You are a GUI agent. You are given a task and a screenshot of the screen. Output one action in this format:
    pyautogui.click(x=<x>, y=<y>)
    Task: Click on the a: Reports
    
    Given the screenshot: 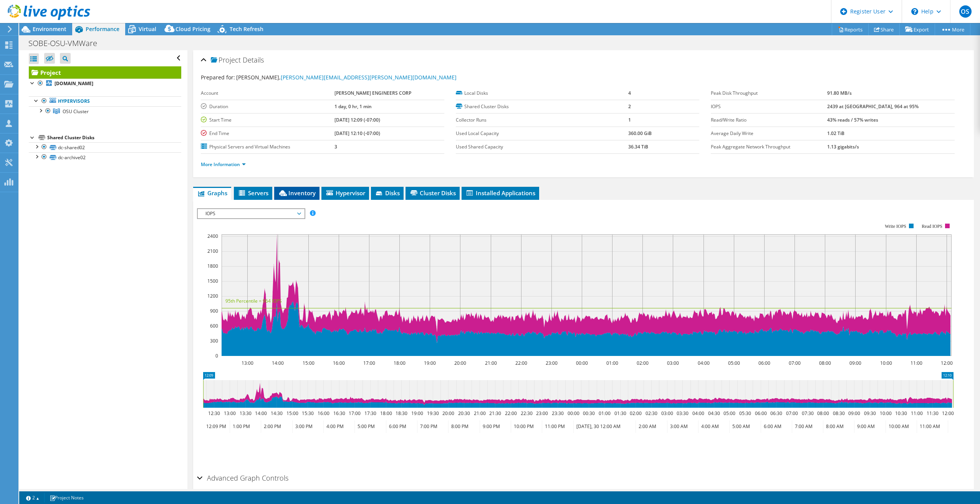 What is the action you would take?
    pyautogui.click(x=850, y=29)
    